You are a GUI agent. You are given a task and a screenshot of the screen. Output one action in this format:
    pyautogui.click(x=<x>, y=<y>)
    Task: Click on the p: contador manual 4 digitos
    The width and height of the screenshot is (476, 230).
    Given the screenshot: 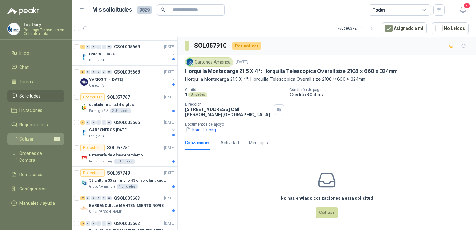 What is the action you would take?
    pyautogui.click(x=112, y=105)
    